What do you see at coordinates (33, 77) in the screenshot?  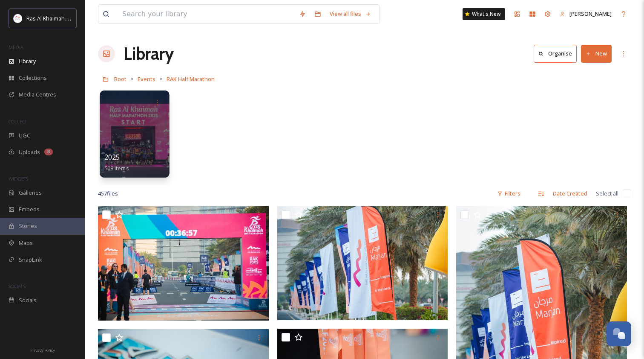 I see `span: Collections` at bounding box center [33, 77].